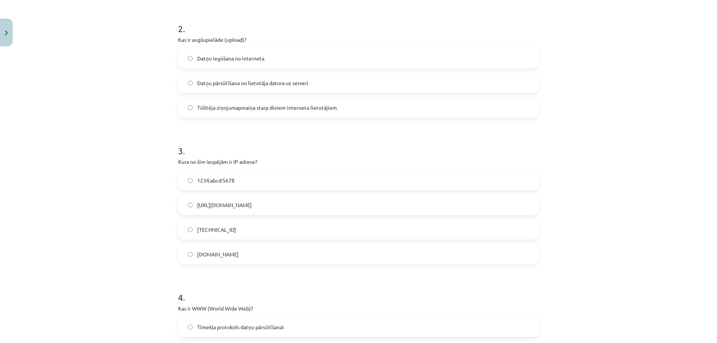 This screenshot has width=717, height=343. I want to click on input: 1234:abcd:5678, so click(190, 180).